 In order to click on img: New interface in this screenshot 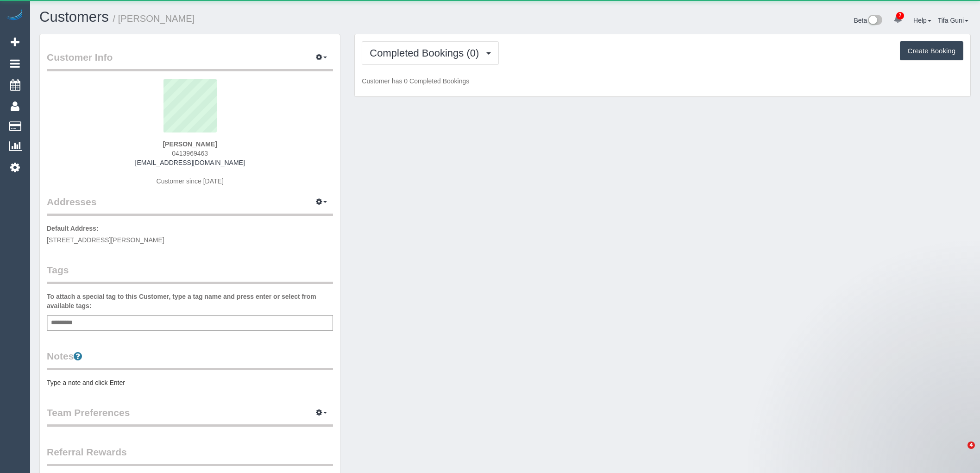, I will do `click(874, 21)`.